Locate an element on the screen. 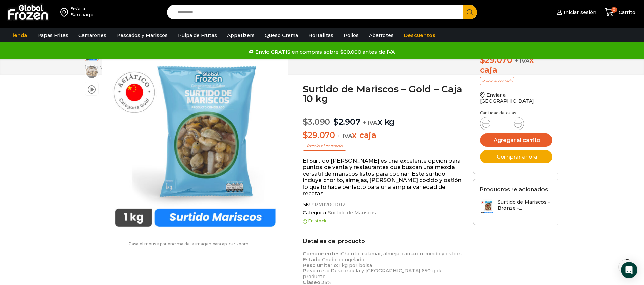 Image resolution: width=644 pixels, height=285 pixels. input: Product quantity is located at coordinates (502, 124).